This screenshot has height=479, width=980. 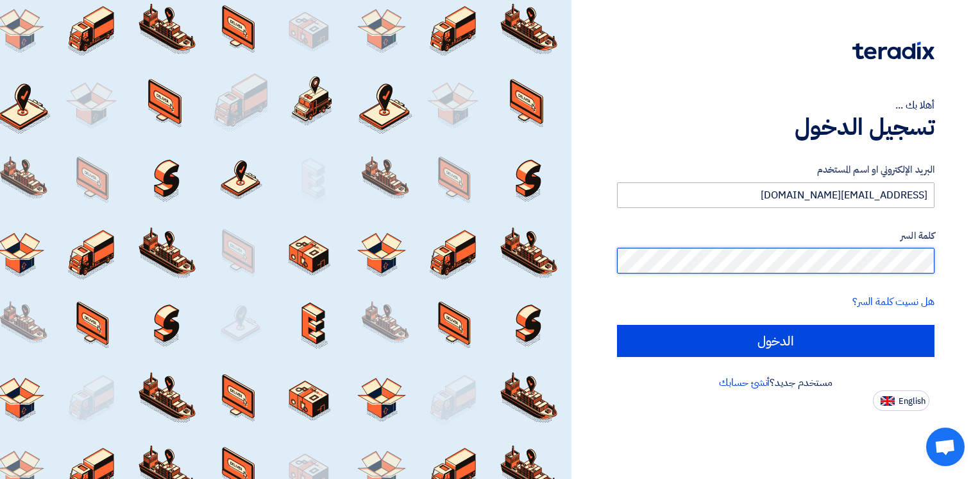 What do you see at coordinates (775, 236) in the screenshot?
I see `label: كلمة السر` at bounding box center [775, 236].